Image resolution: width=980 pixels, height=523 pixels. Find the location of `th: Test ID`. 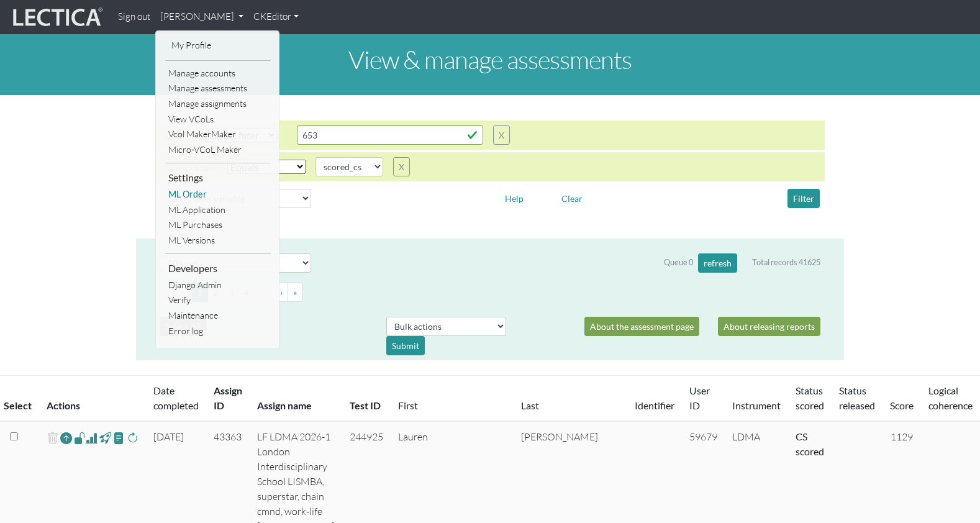

th: Test ID is located at coordinates (366, 399).